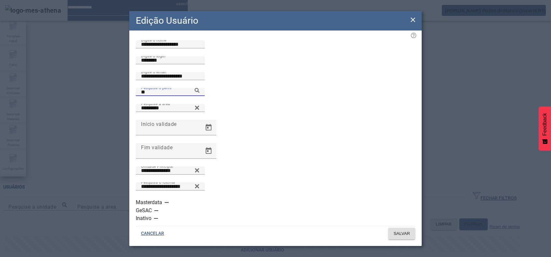 The height and width of the screenshot is (257, 551). I want to click on button: Feedback - Mostrar pesquisa, so click(545, 129).